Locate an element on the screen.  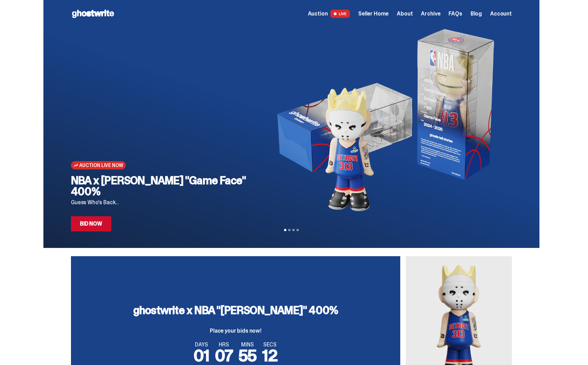
a: Bid Now is located at coordinates (91, 224).